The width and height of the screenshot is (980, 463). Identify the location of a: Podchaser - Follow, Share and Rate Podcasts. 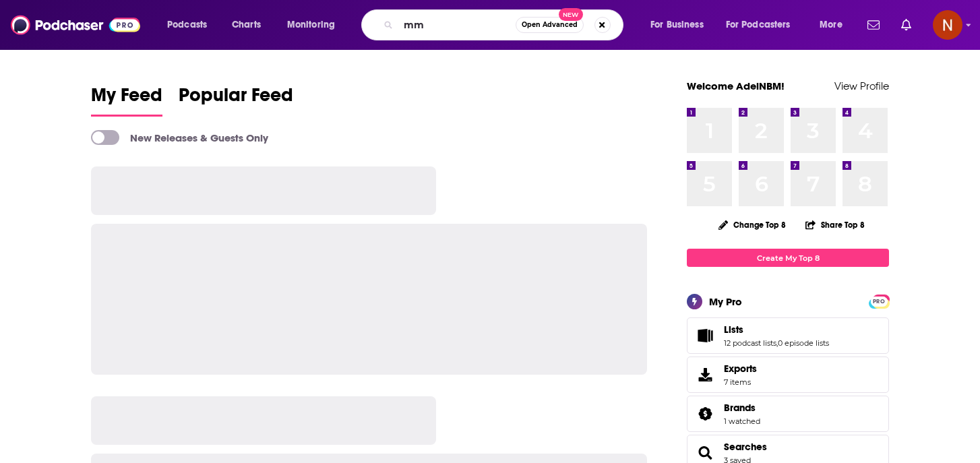
(76, 25).